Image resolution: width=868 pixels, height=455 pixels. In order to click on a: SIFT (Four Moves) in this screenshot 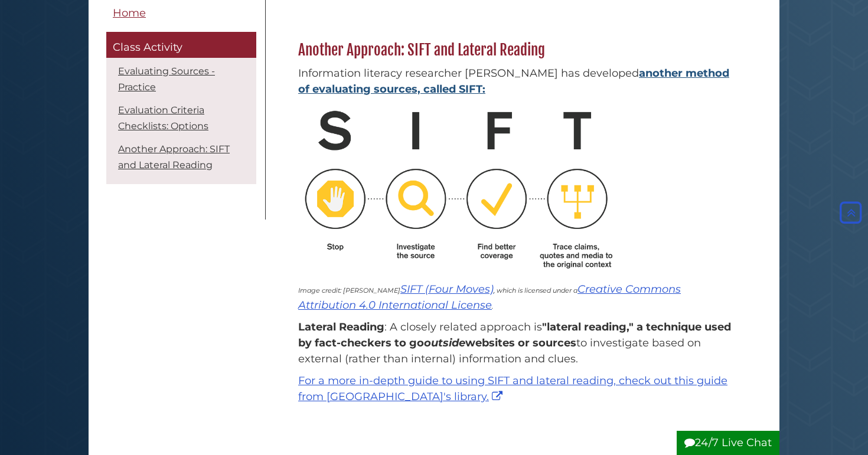, I will do `click(447, 290)`.